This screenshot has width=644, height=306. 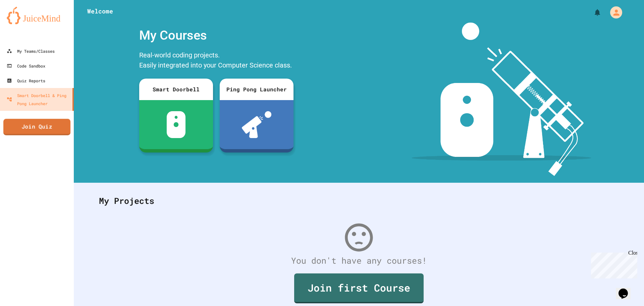 I want to click on img: logo-orange.svg, so click(x=37, y=16).